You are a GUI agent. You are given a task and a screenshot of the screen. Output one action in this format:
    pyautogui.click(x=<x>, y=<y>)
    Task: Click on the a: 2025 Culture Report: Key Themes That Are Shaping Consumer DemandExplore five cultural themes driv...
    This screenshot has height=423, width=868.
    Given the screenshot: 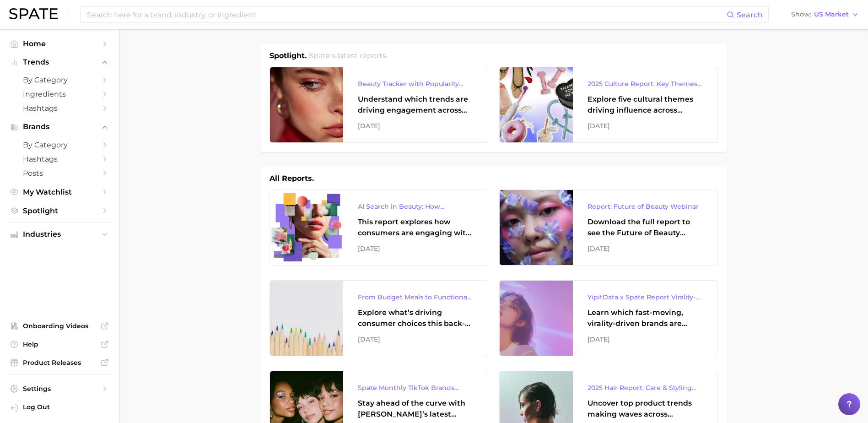 What is the action you would take?
    pyautogui.click(x=609, y=105)
    